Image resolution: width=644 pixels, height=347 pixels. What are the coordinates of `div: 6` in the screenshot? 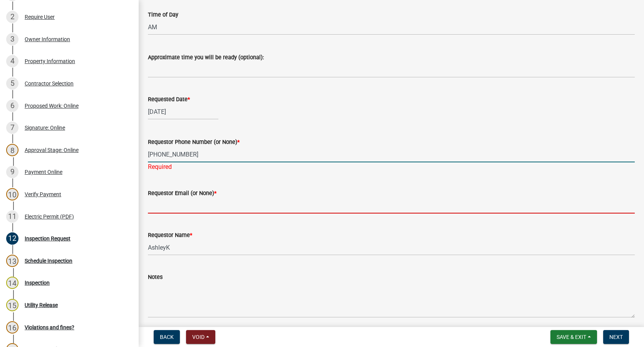 It's located at (12, 106).